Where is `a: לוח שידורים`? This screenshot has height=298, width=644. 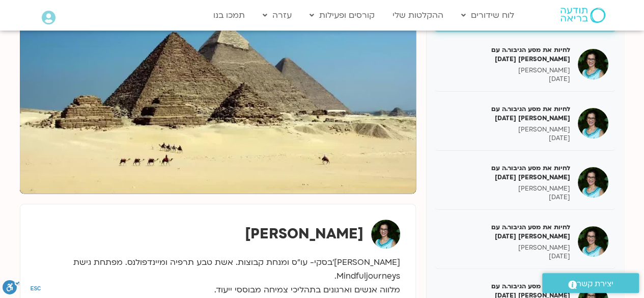
a: לוח שידורים is located at coordinates (488, 15).